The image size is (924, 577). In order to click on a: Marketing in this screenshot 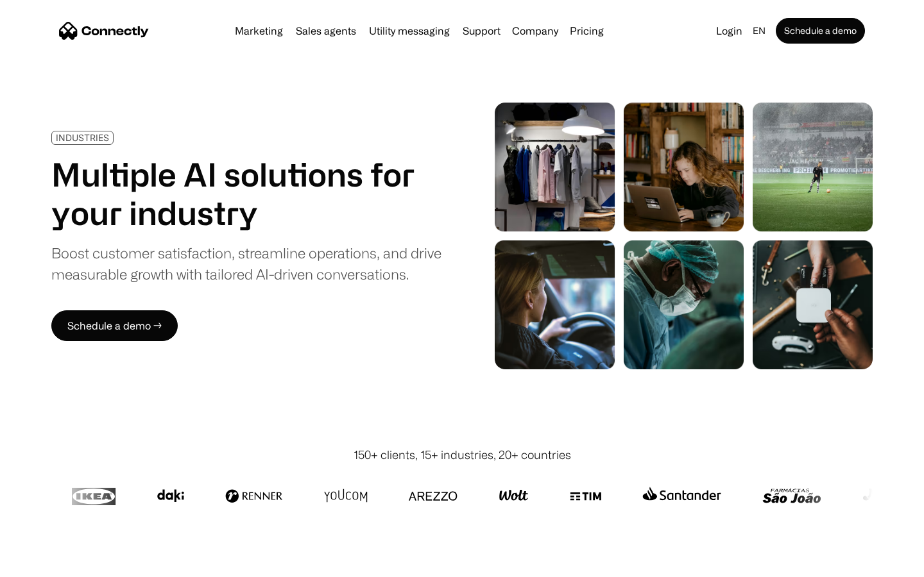, I will do `click(258, 31)`.